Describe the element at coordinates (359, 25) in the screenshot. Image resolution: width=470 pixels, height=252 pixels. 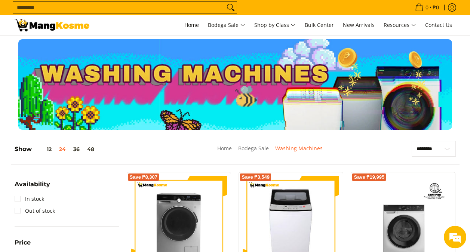
I see `a: New Arrivals` at that location.